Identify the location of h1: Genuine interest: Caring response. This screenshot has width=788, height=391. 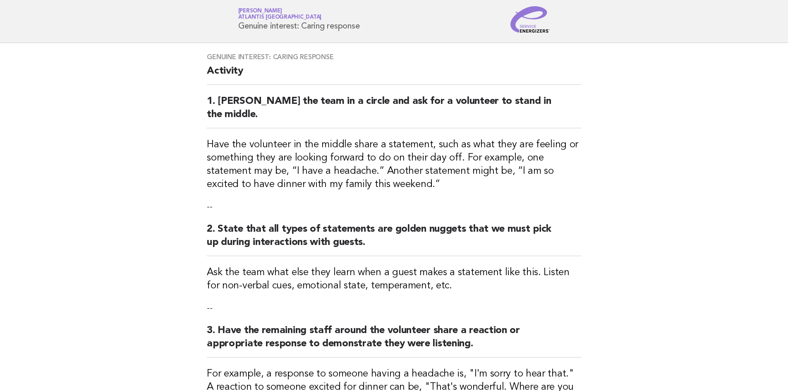
(299, 19).